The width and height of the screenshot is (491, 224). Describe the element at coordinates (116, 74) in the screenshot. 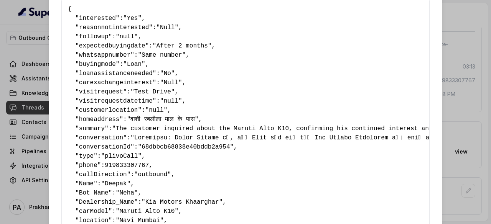

I see `span: loanassistanceneeded` at that location.